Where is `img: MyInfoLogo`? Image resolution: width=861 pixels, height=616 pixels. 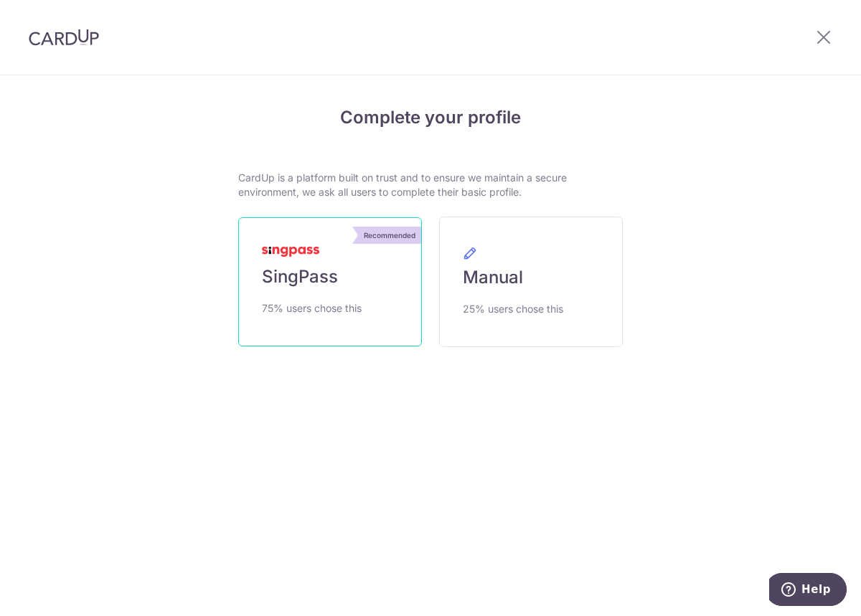 img: MyInfoLogo is located at coordinates (290, 252).